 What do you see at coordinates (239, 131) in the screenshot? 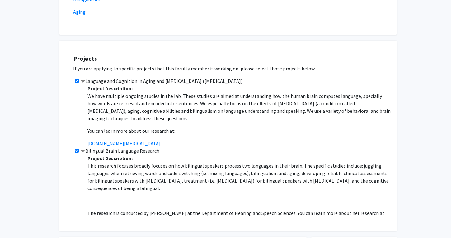
I see `p: You can learn more about our research at:` at bounding box center [239, 131].